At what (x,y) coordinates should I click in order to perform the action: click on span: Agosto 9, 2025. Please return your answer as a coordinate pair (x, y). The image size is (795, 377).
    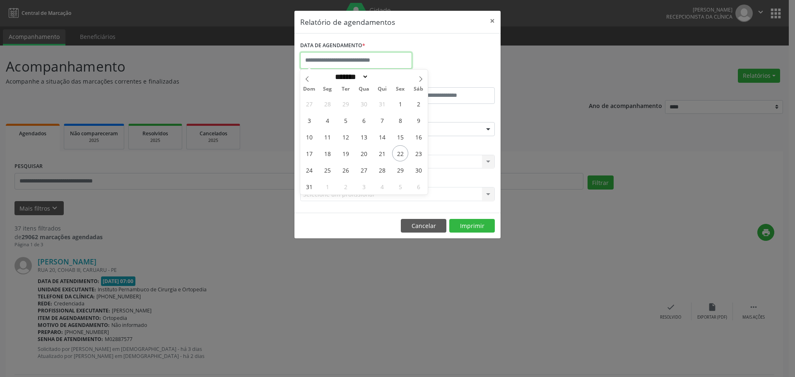
    Looking at the image, I should click on (418, 120).